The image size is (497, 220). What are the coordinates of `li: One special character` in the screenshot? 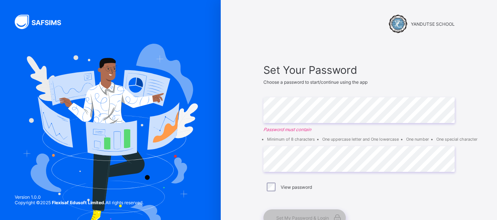 It's located at (457, 139).